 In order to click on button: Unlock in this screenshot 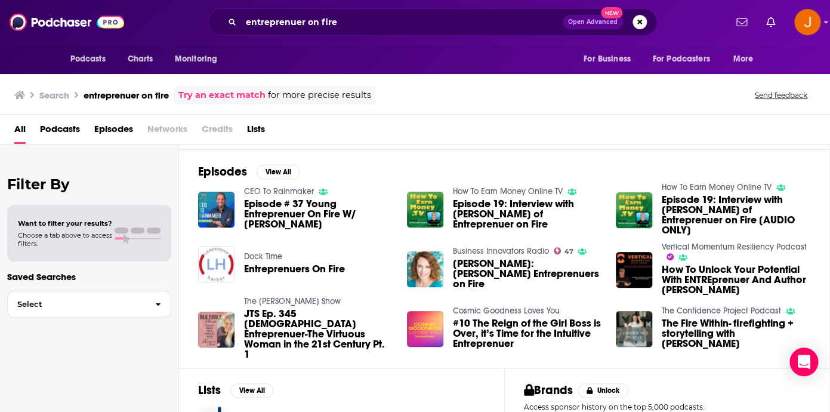, I will do `click(602, 390)`.